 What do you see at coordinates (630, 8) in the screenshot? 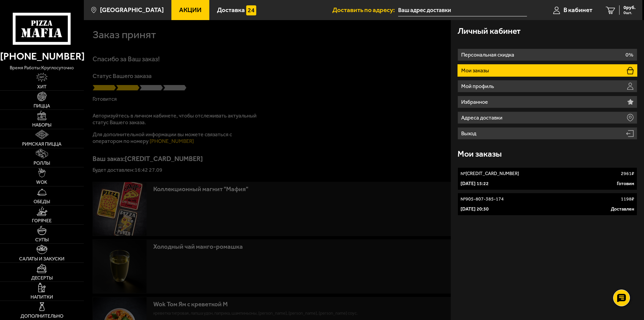
I see `span: 0 руб.` at bounding box center [630, 8].